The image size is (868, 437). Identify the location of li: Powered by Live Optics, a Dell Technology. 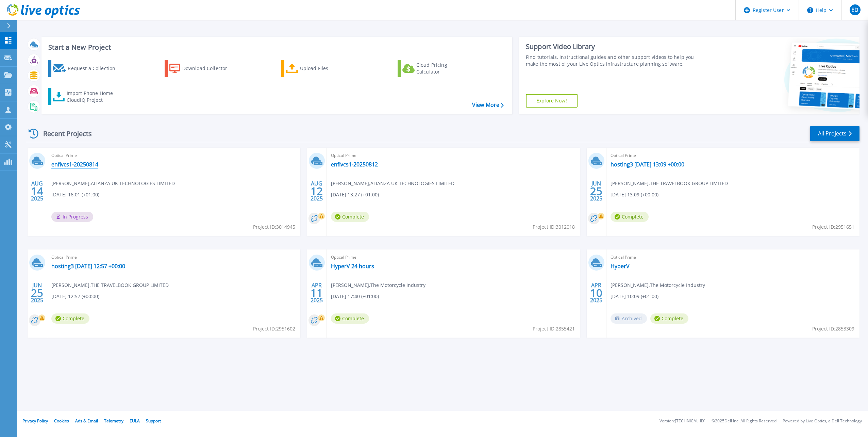
(822, 420).